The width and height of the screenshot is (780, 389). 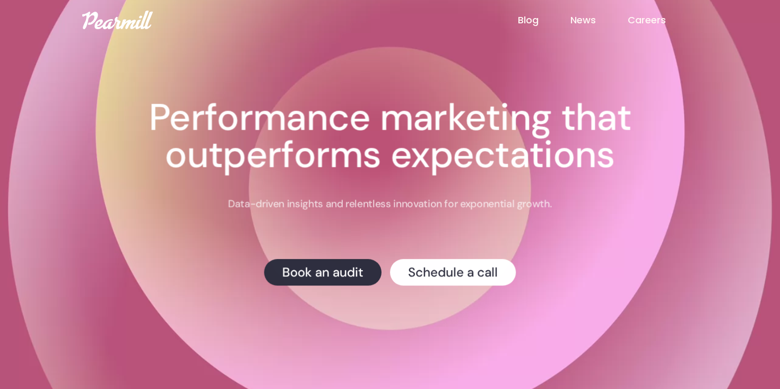 What do you see at coordinates (390, 204) in the screenshot?
I see `p: Data-driven insights and relentless innovation for exponential growth.` at bounding box center [390, 204].